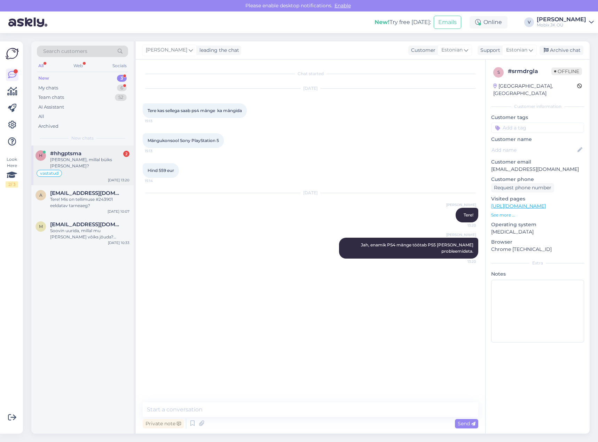 The width and height of the screenshot is (598, 442). What do you see at coordinates (537, 224) in the screenshot?
I see `p: Operating system` at bounding box center [537, 224].